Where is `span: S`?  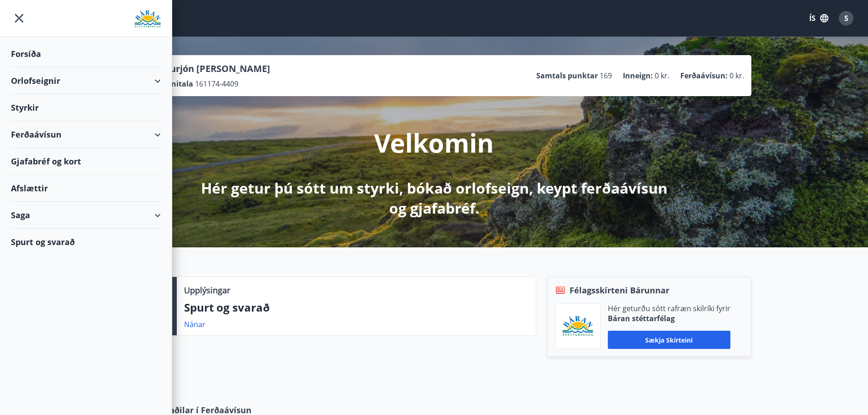 span: S is located at coordinates (846, 19).